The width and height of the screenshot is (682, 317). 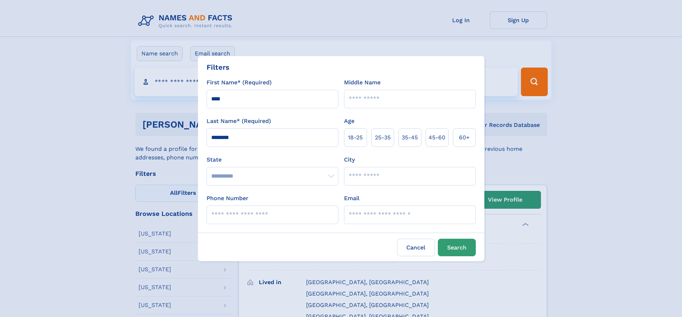 What do you see at coordinates (437, 138) in the screenshot?
I see `span: 45‑60` at bounding box center [437, 138].